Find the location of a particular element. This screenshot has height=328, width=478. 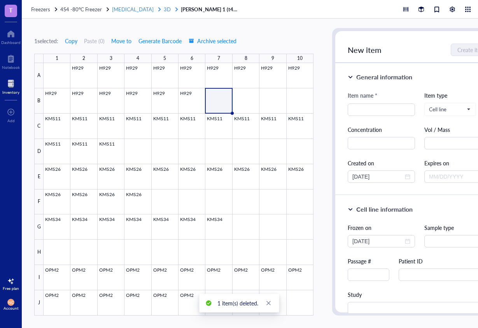

div: A is located at coordinates (39, 76).